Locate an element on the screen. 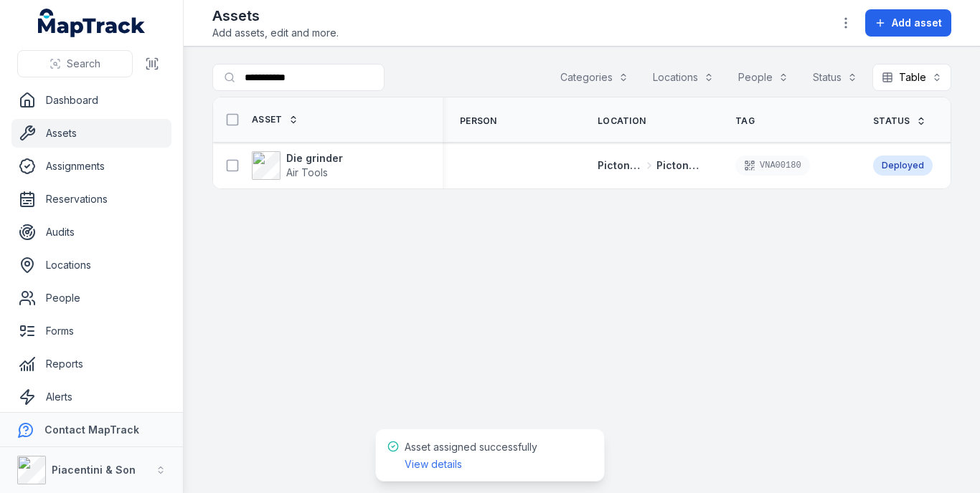 The height and width of the screenshot is (493, 980). button: Status is located at coordinates (835, 77).